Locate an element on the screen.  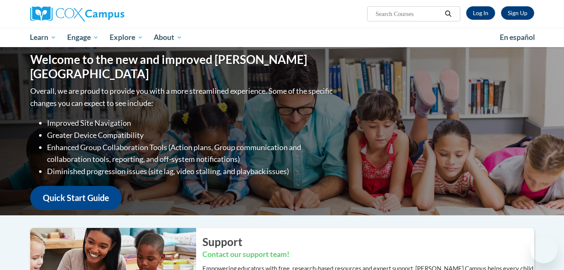
h3: Contact our support team! is located at coordinates (368, 254).